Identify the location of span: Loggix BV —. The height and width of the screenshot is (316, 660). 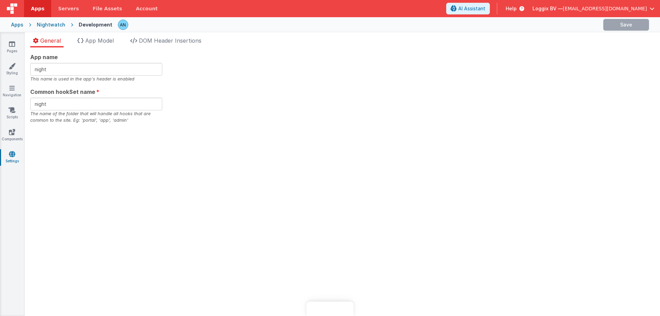
(548, 9).